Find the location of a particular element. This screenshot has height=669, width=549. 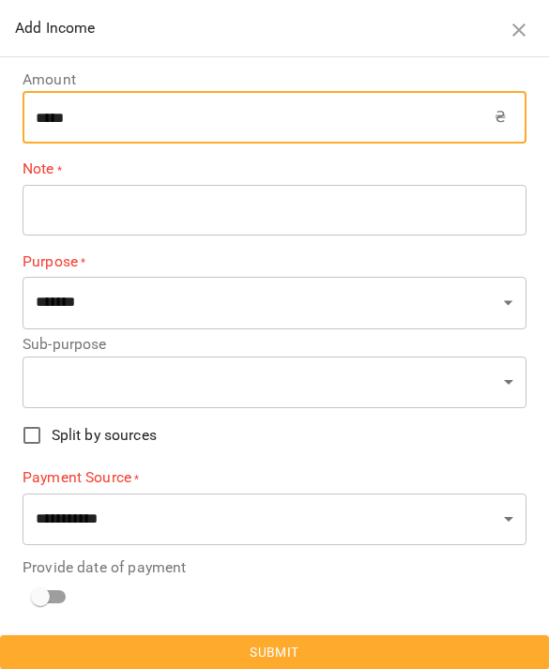

label: Provide date of payment is located at coordinates (274, 567).